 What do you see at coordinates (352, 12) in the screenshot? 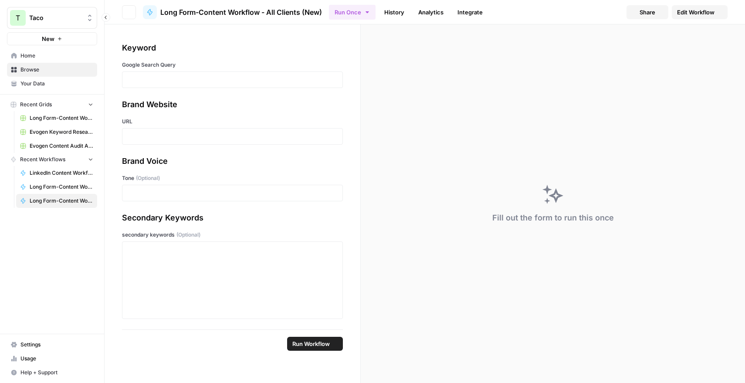
I see `button: Run Once` at bounding box center [352, 12].